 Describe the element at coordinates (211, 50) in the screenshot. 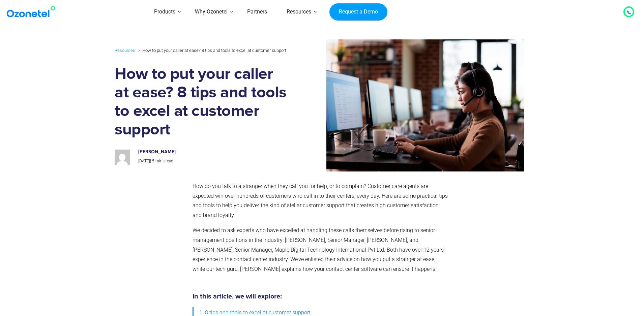

I see `li: How to put your caller at ease? 8 tips and tools to excel at customer support` at that location.